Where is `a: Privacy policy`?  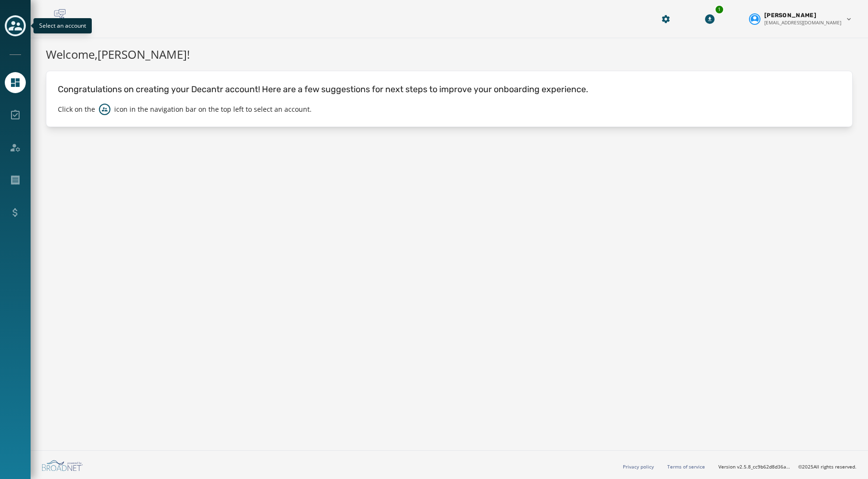 a: Privacy policy is located at coordinates (638, 467).